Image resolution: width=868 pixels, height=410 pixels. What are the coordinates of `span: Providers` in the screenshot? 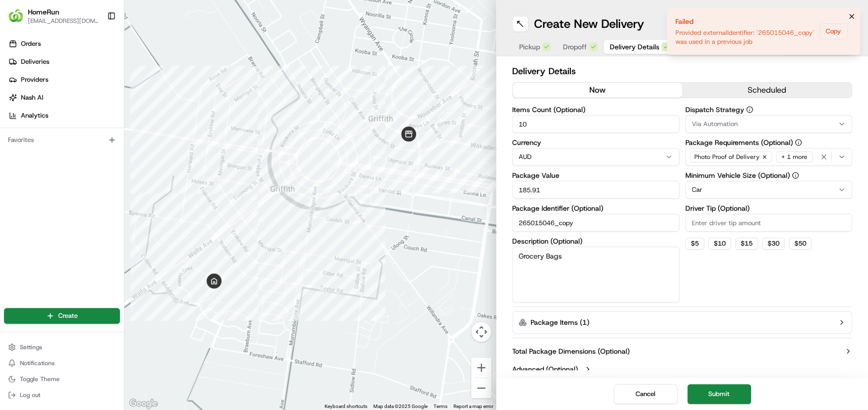 It's located at (35, 80).